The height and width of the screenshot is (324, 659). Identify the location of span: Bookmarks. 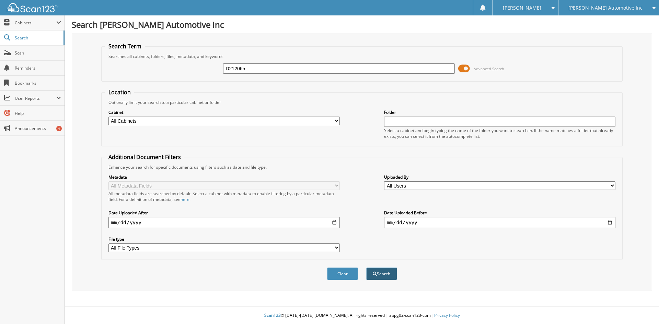
(38, 83).